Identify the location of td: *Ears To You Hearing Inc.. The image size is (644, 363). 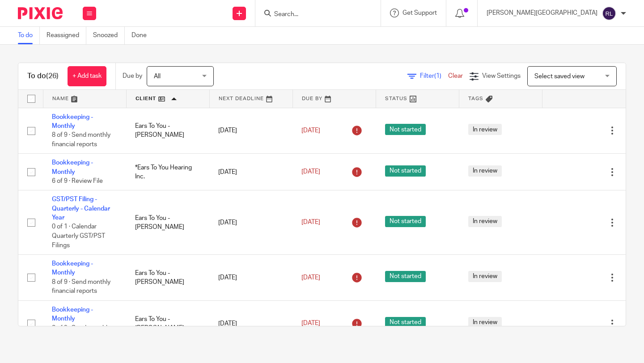
(168, 172).